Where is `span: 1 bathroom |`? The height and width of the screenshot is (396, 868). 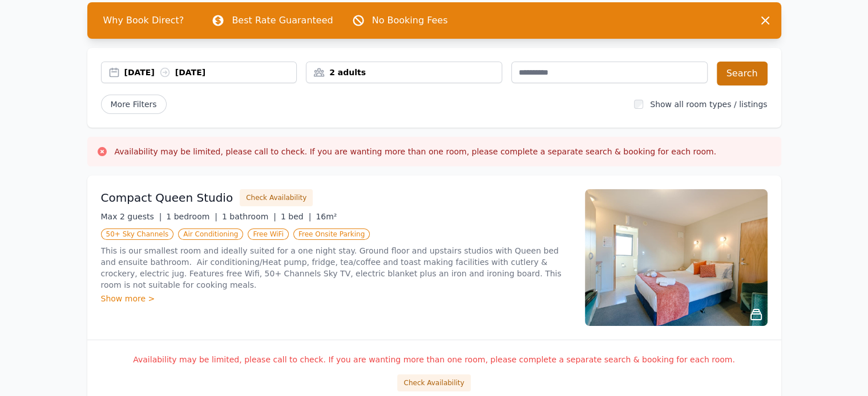
span: 1 bathroom | is located at coordinates (249, 217).